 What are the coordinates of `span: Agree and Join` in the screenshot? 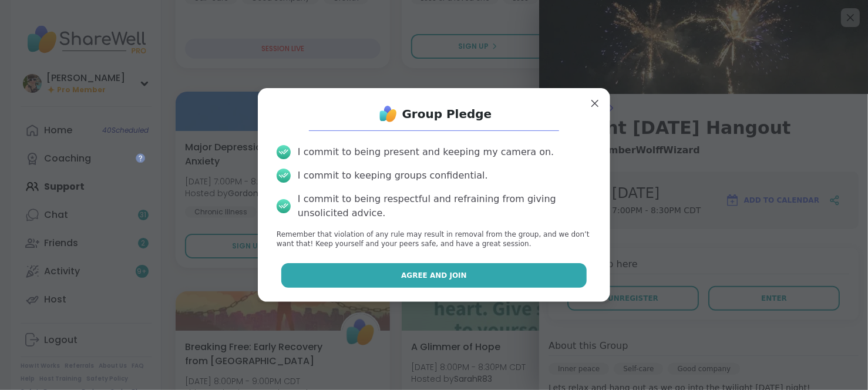 It's located at (434, 276).